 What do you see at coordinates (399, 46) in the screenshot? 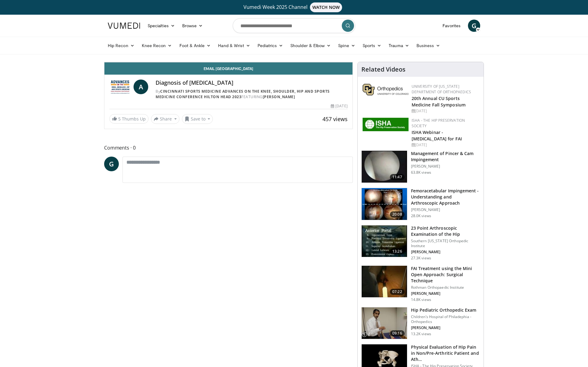
I see `a: Trauma` at bounding box center [399, 46].